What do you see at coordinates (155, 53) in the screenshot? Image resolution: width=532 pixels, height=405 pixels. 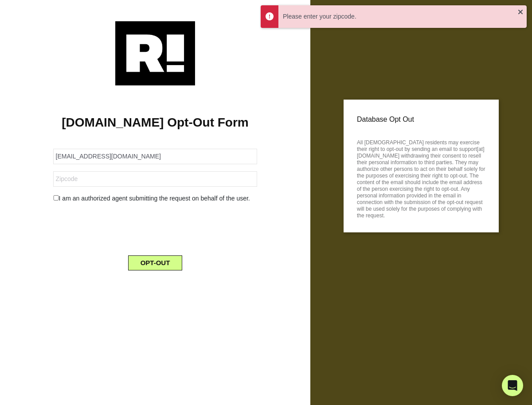 I see `img: Retention.com` at bounding box center [155, 53].